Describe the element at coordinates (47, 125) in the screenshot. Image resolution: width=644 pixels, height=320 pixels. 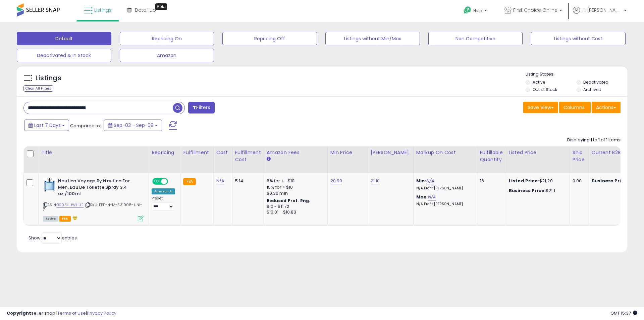
I see `span: Last 7 Days` at that location.